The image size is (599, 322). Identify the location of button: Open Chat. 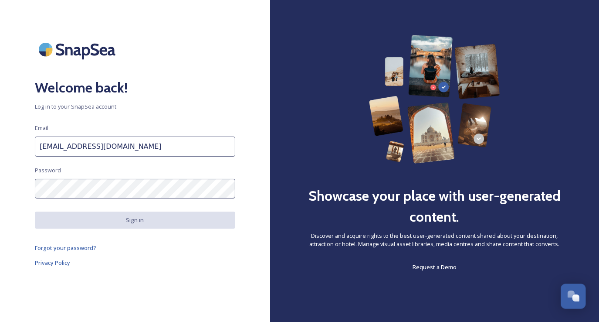
(574, 296).